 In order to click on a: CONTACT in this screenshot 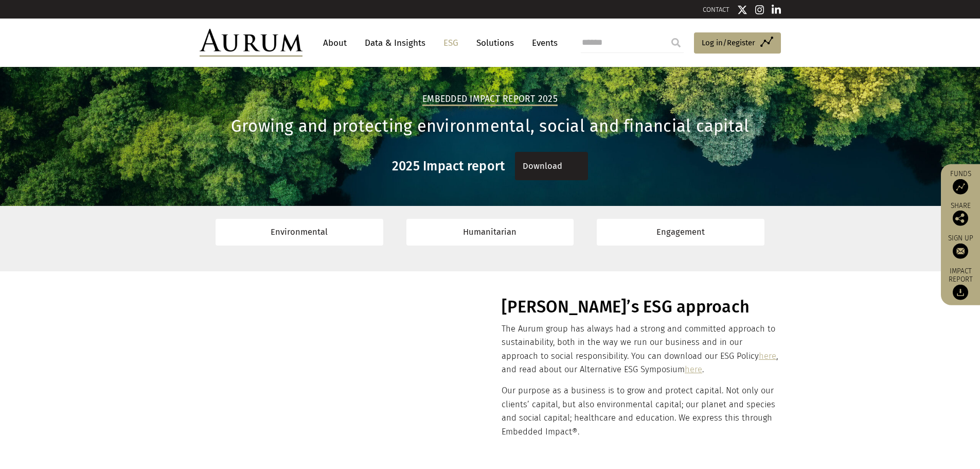, I will do `click(716, 9)`.